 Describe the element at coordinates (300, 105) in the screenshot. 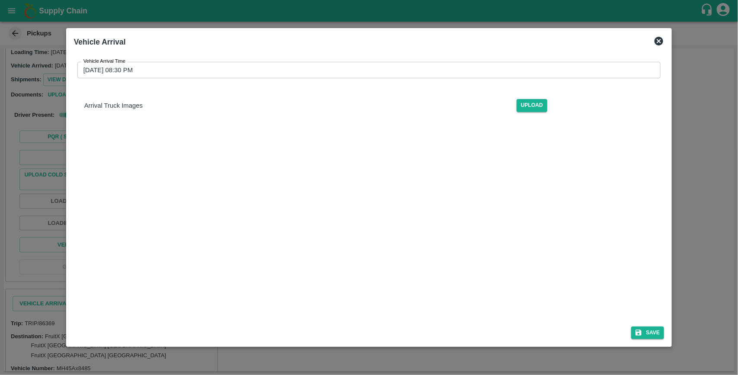

I see `p: Arrival Truck Images` at that location.